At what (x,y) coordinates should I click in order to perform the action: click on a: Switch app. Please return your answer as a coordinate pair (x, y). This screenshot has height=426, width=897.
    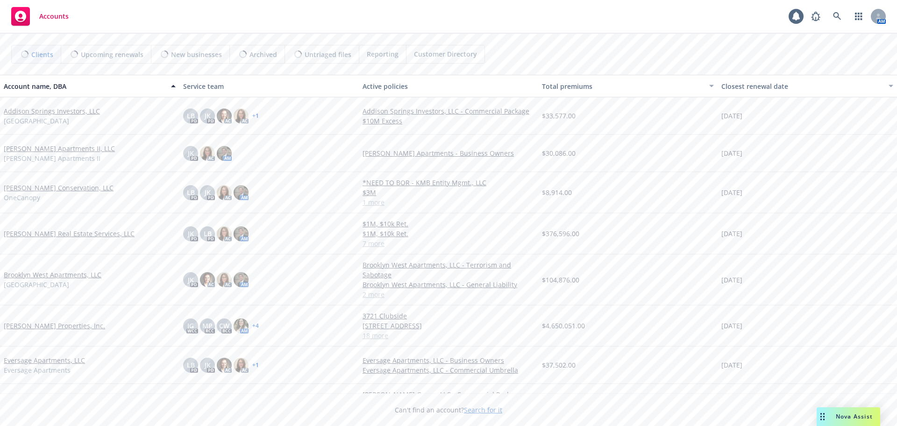
    Looking at the image, I should click on (859, 16).